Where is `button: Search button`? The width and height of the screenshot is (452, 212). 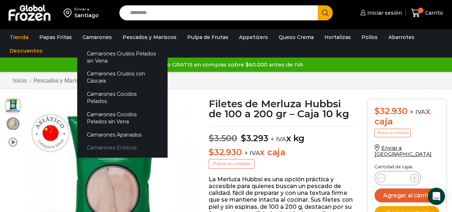
button: Search button is located at coordinates (325, 13).